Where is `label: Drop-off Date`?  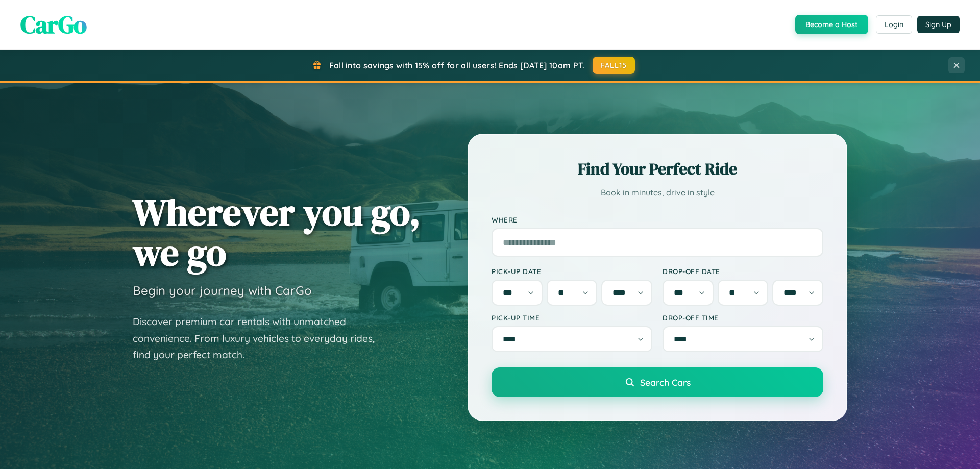 label: Drop-off Date is located at coordinates (743, 271).